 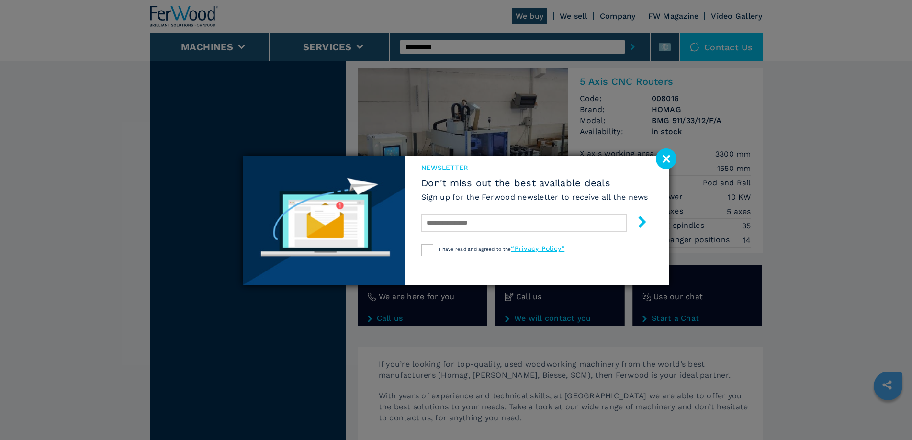 What do you see at coordinates (535, 197) in the screenshot?
I see `h6: Sign up for the Ferwood newsletter to receive all the news` at bounding box center [535, 197].